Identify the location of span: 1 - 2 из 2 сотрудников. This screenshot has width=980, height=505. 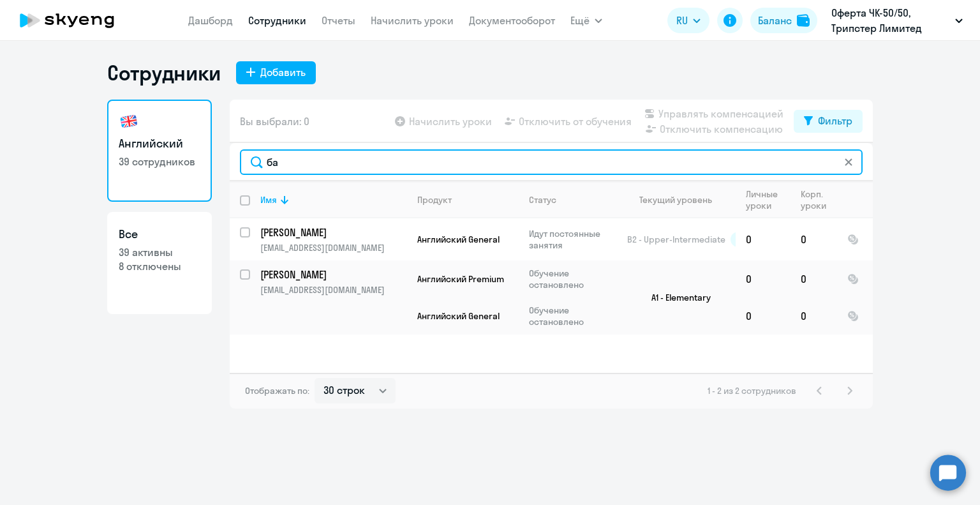
(751, 390).